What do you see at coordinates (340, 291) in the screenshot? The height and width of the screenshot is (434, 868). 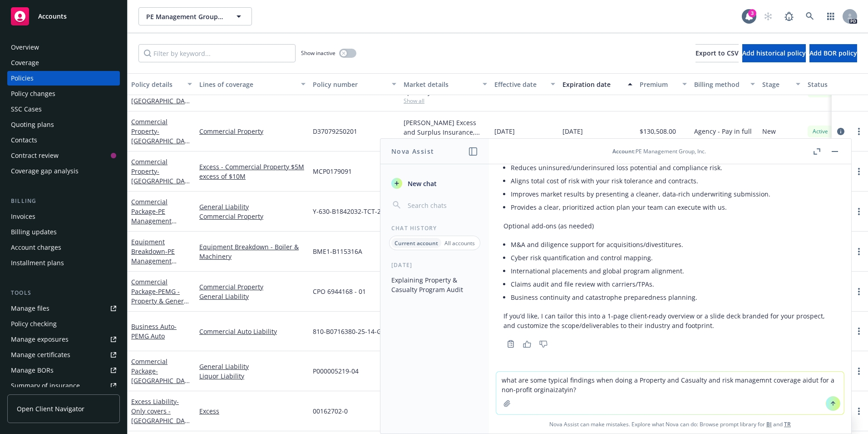 I see `span: CPO 6944168 - 01` at bounding box center [340, 291].